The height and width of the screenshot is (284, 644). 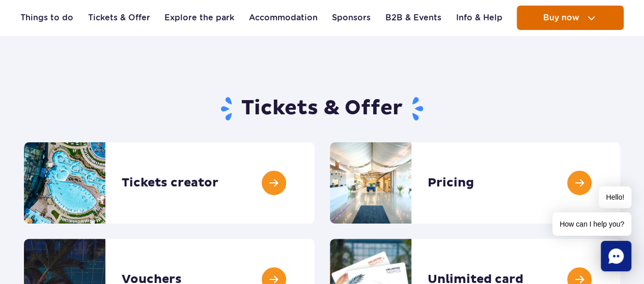 I want to click on a: Accommodation, so click(x=283, y=18).